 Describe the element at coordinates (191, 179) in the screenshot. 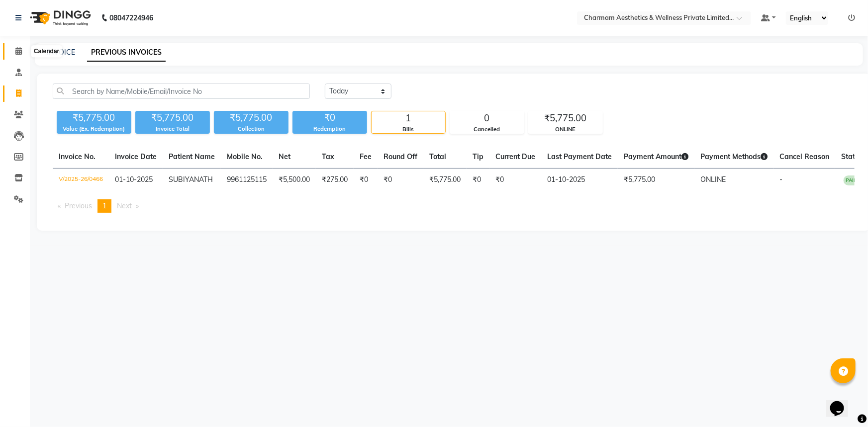

I see `span: SUBIYANATH` at that location.